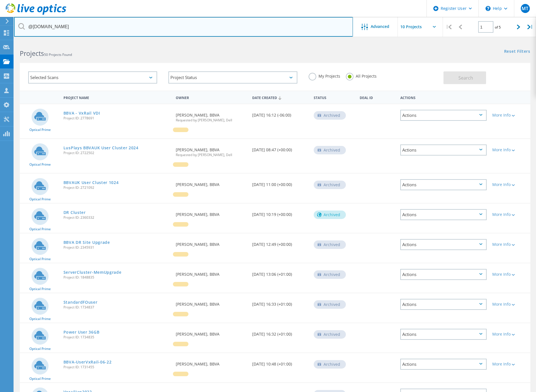 This screenshot has height=392, width=536. What do you see at coordinates (117, 188) in the screenshot?
I see `span: Project ID: 2721092` at bounding box center [117, 188].